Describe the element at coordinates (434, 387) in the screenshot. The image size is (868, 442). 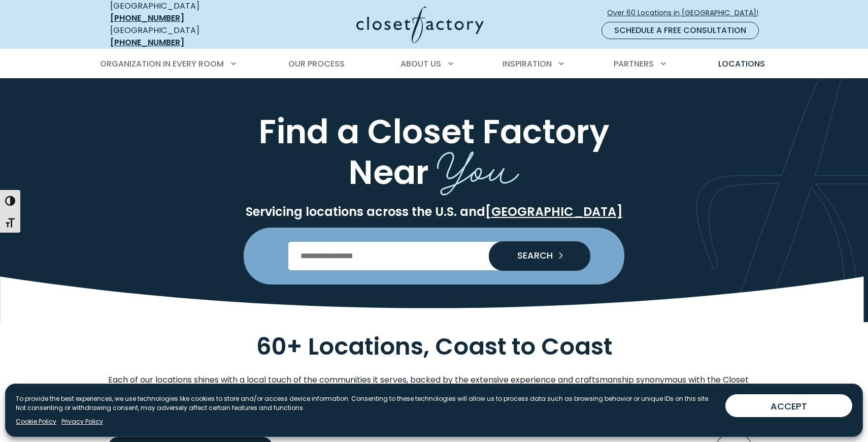
I see `p: Each of our locations shines with a local touch of the communities it serves, backed by the exten...` at that location.